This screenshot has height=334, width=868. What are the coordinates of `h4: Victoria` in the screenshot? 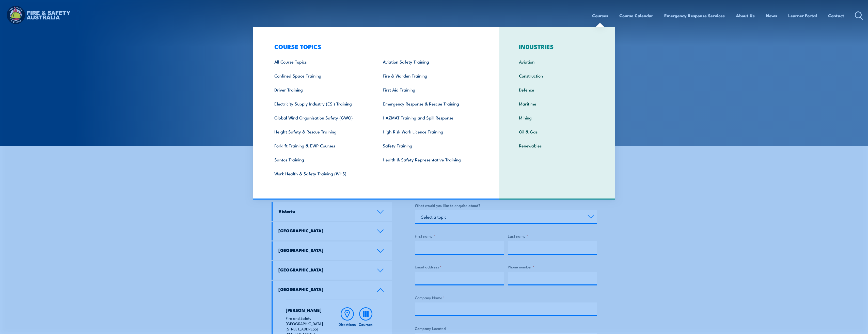 It's located at (324, 211).